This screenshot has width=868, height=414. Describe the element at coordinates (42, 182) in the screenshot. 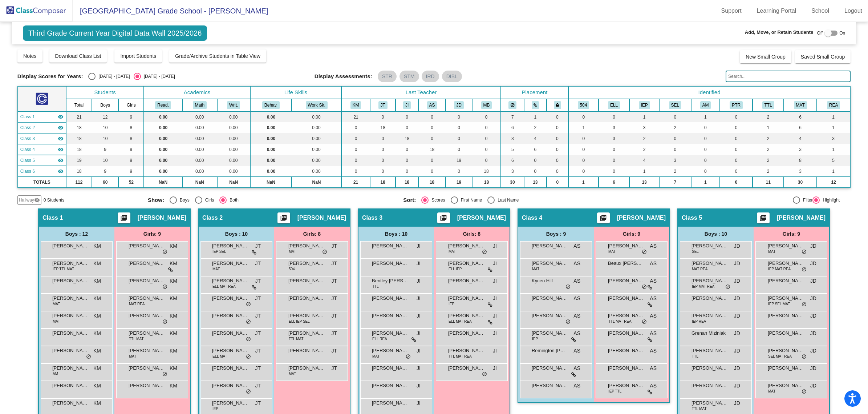

I see `td: TOTALS` at that location.